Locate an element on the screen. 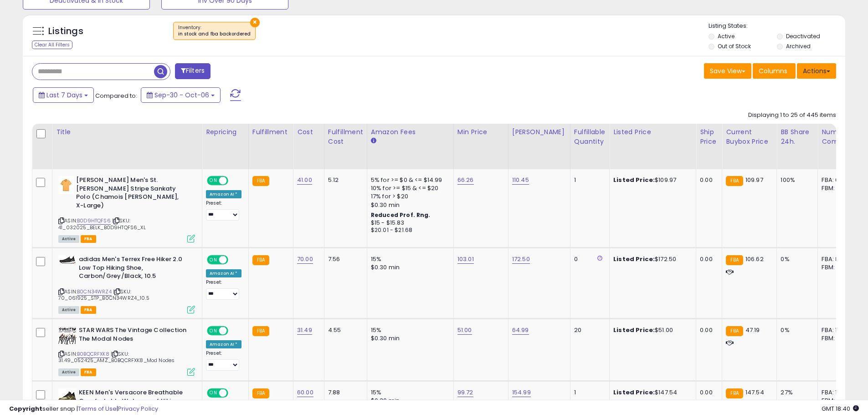  div: FBA: 8 is located at coordinates (836, 260).